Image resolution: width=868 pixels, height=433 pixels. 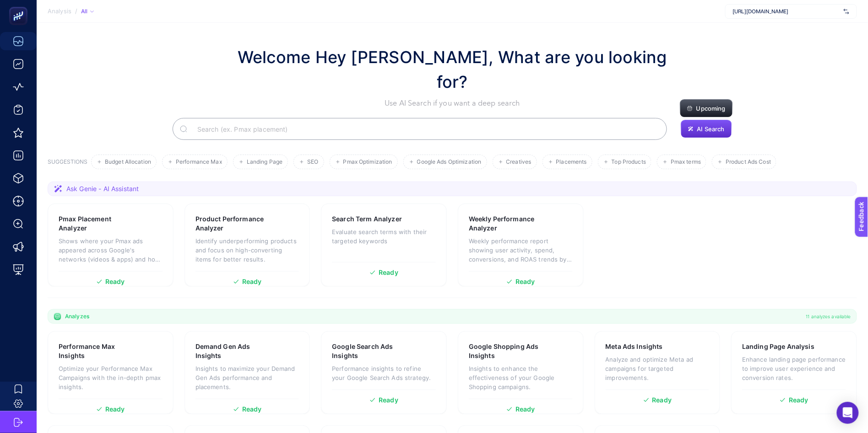 What do you see at coordinates (846, 12) in the screenshot?
I see `img: svg%3e` at bounding box center [846, 12].